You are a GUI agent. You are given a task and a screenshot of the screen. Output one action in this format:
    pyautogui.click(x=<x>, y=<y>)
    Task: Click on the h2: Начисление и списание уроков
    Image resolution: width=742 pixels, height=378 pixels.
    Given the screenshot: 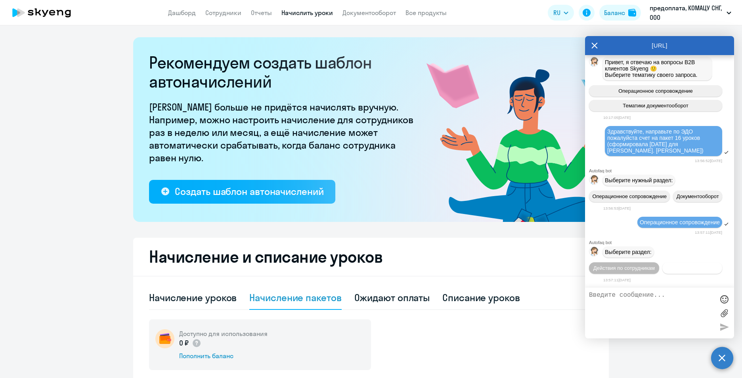 What is the action you would take?
    pyautogui.click(x=371, y=257)
    